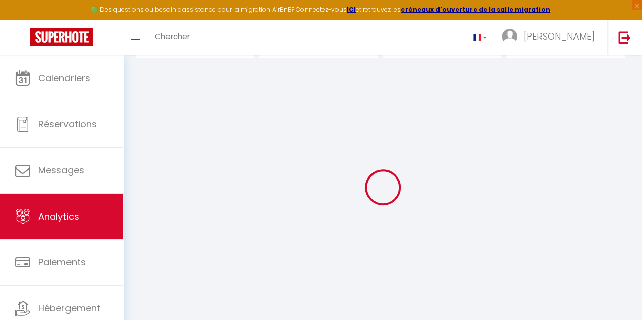 This screenshot has height=320, width=642. Describe the element at coordinates (64, 78) in the screenshot. I see `span: Calendriers` at that location.